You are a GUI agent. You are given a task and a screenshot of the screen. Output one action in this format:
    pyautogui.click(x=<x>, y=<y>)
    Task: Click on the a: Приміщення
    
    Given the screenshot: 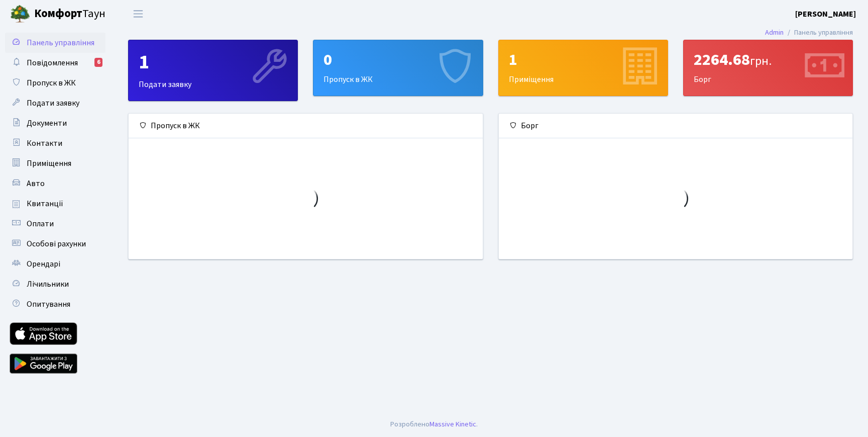 What is the action you would take?
    pyautogui.click(x=55, y=163)
    